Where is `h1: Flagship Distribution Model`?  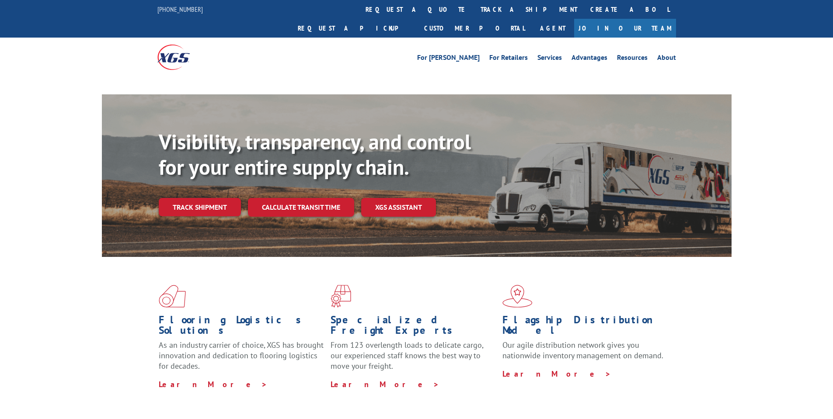 h1: Flagship Distribution Model is located at coordinates (585, 328).